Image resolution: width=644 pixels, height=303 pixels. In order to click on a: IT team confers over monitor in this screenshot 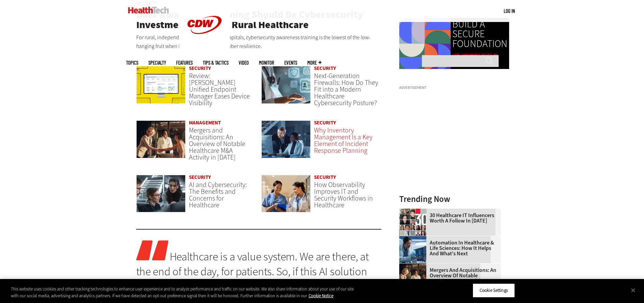, I will do `click(286, 142)`.